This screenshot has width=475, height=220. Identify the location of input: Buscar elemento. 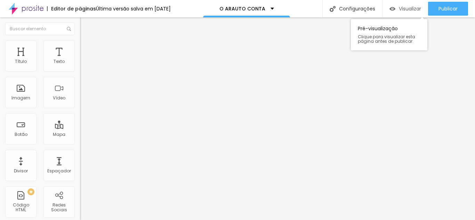
(40, 29).